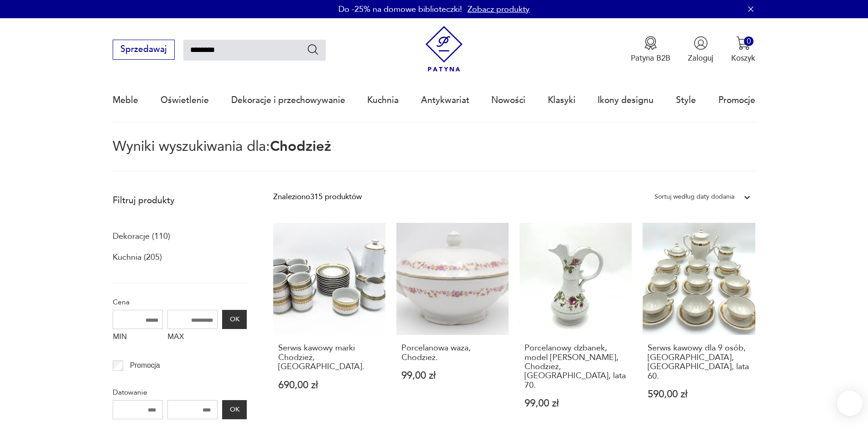 The image size is (868, 427). Describe the element at coordinates (626, 100) in the screenshot. I see `a: Ikony designu` at that location.